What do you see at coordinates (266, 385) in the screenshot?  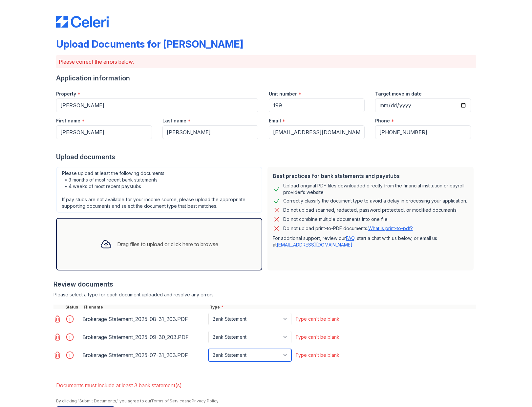 I see `li: Documents must include at least 3 bank statement(s)` at bounding box center [266, 385].